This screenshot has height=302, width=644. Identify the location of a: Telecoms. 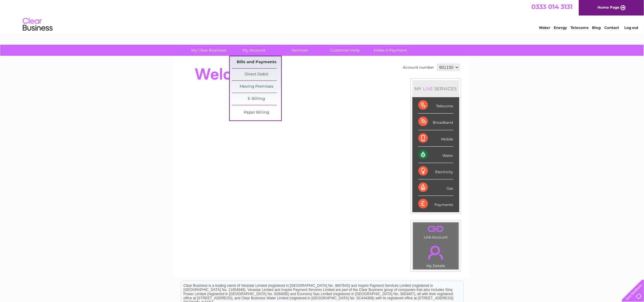
(579, 27).